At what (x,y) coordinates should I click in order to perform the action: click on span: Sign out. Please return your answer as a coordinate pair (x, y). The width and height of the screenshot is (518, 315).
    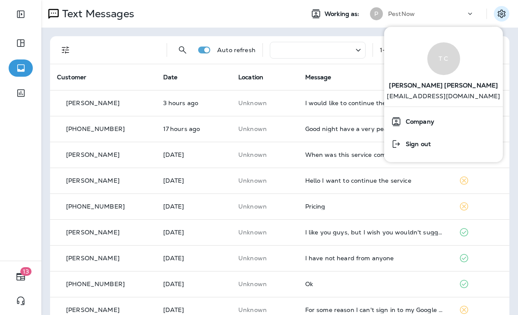
    Looking at the image, I should click on (416, 145).